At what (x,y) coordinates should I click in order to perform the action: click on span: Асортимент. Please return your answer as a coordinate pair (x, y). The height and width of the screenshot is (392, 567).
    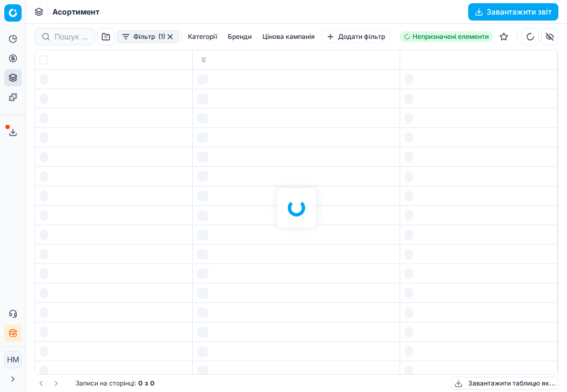
    Looking at the image, I should click on (75, 12).